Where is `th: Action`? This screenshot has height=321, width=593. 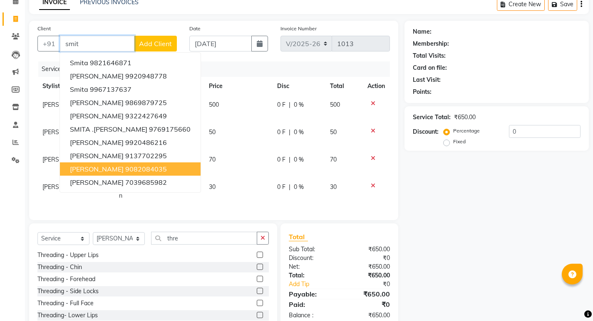
th: Action is located at coordinates (376, 86).